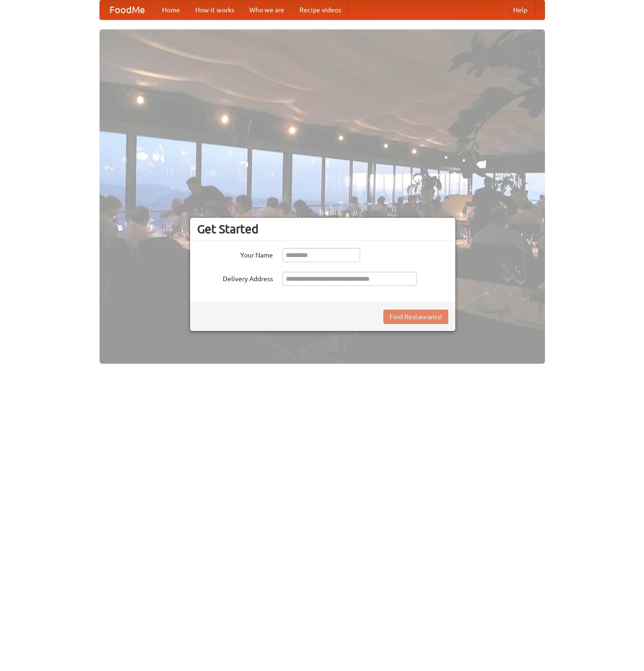 The height and width of the screenshot is (671, 644). I want to click on a: Who we are, so click(267, 10).